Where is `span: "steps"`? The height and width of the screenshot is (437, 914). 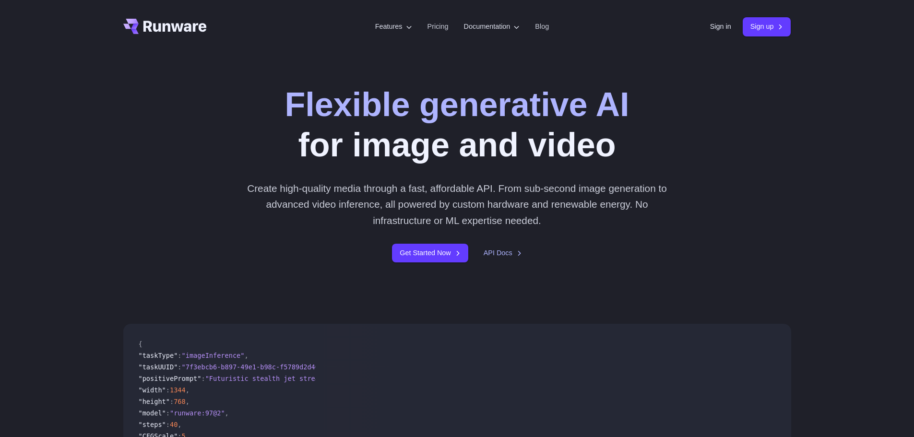 span: "steps" is located at coordinates (152, 425).